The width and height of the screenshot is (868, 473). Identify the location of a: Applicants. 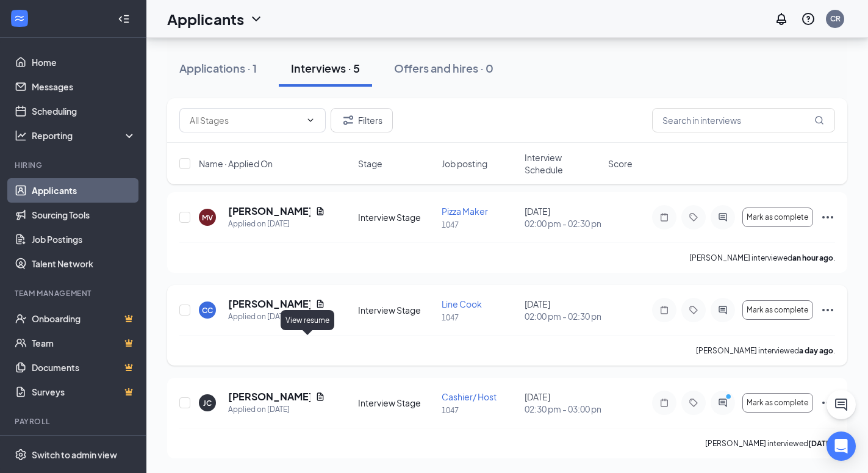
(84, 190).